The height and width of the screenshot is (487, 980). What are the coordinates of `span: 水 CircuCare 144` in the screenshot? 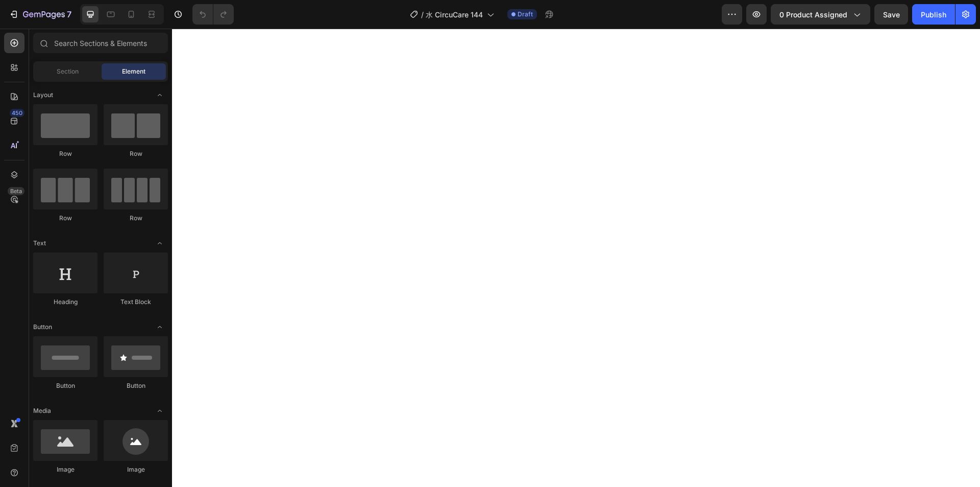 It's located at (454, 14).